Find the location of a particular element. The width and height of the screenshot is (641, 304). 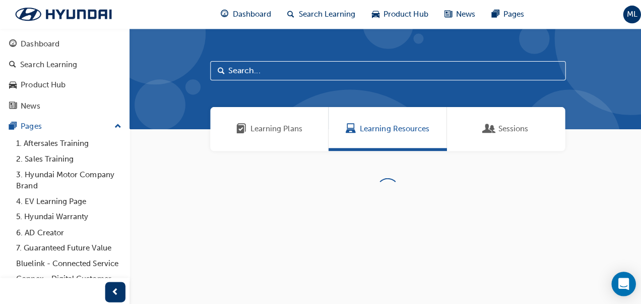

a: Connex - Digital Customer Experience Management is located at coordinates (68, 282).